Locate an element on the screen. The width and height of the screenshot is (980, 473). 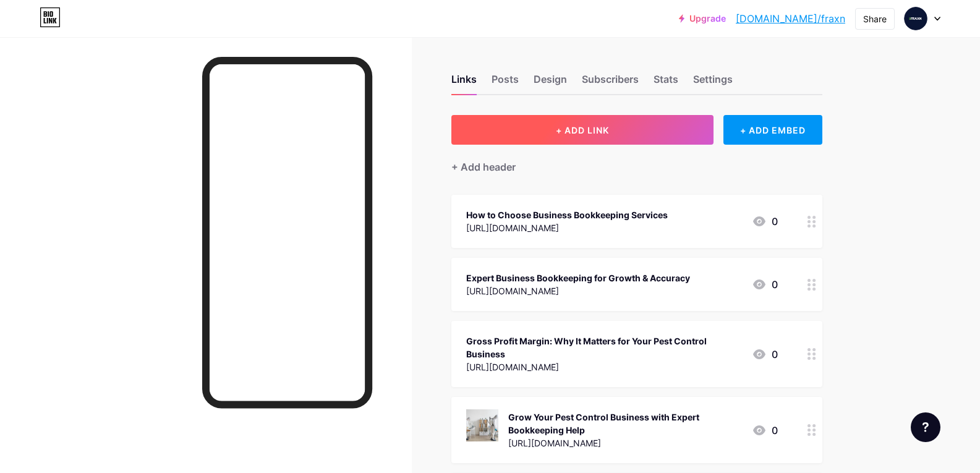
div: Grow Your Pest Control Business with Expert Bookkeeping Help is located at coordinates (625, 423).